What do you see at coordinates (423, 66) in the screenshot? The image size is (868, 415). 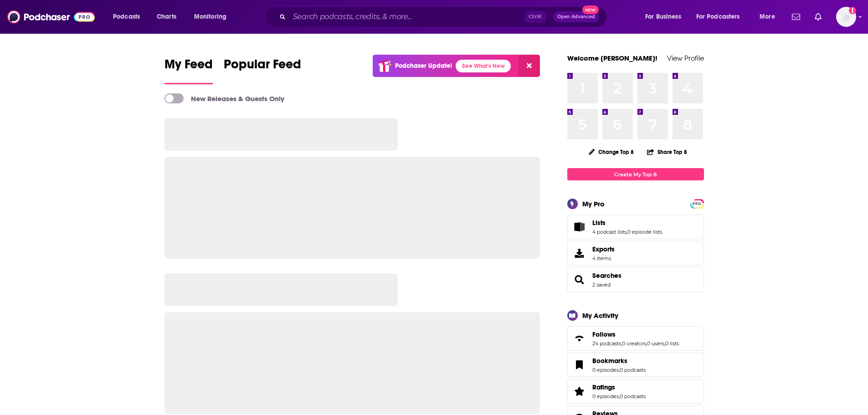 I see `p: Podchaser Update!` at bounding box center [423, 66].